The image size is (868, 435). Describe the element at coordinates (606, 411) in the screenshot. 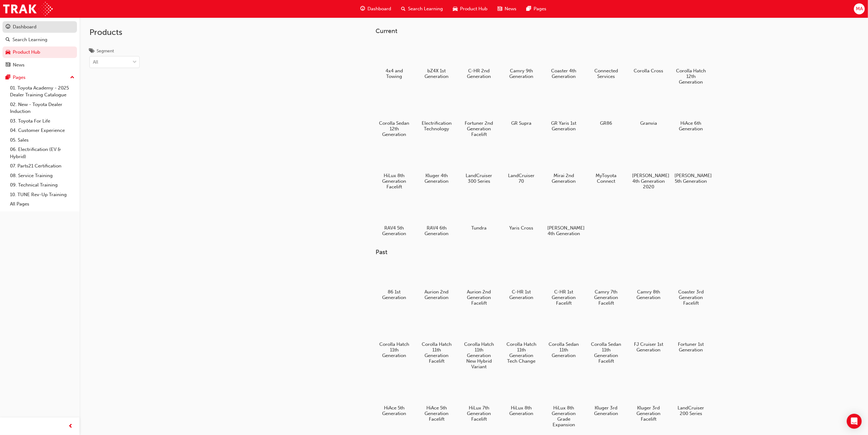

I see `h5: Kluger 3rd Generation` at that location.